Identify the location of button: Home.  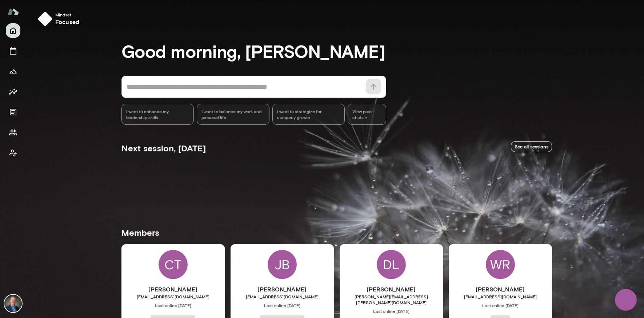
(13, 31).